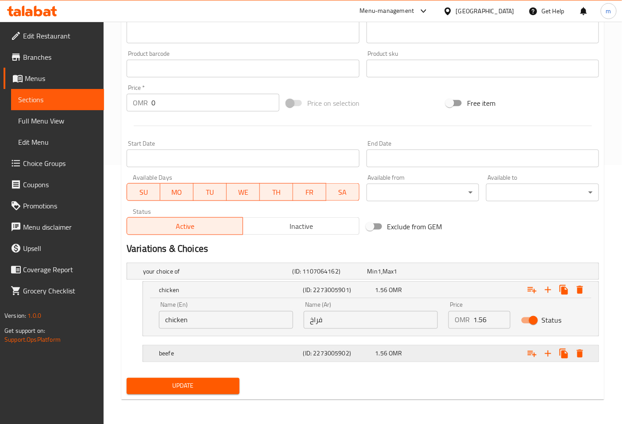  Describe the element at coordinates (482, 69) in the screenshot. I see `input: Please enter product sku` at that location.